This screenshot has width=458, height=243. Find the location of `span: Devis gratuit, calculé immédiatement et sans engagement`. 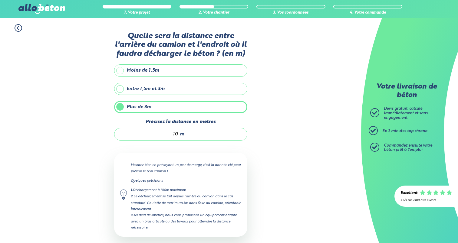

span: Devis gratuit, calculé immédiatement et sans engagement is located at coordinates (405, 113).